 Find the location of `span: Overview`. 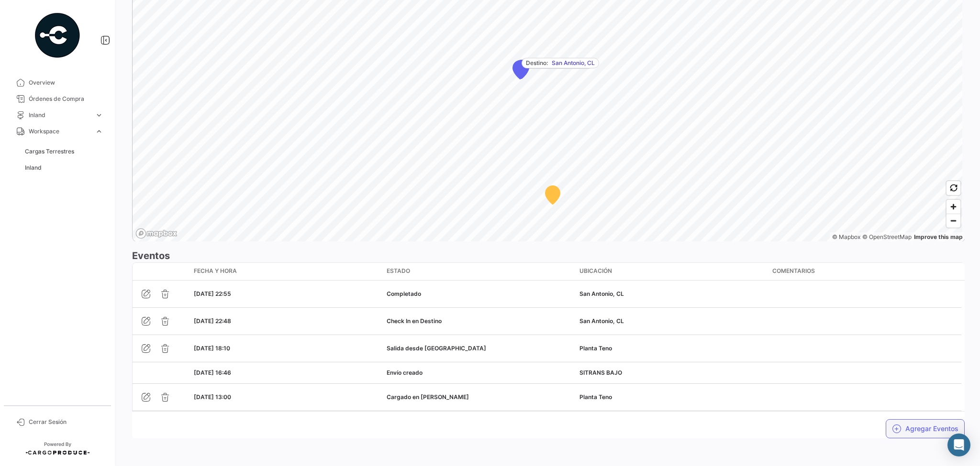

span: Overview is located at coordinates (66, 83).